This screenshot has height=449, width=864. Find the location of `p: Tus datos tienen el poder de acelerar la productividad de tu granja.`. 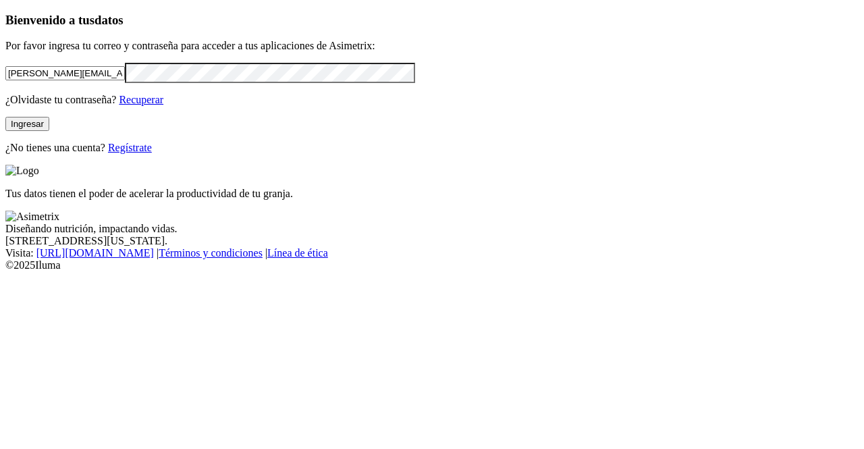

p: Tus datos tienen el poder de acelerar la productividad de tu granja. is located at coordinates (432, 194).